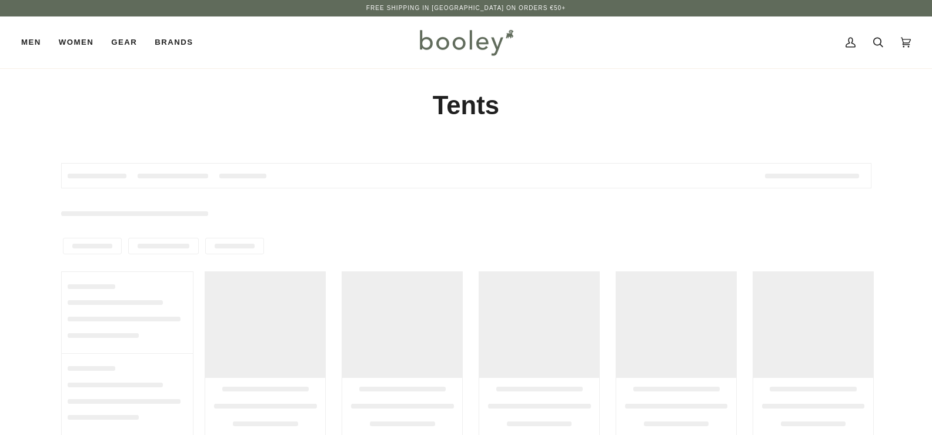 This screenshot has width=932, height=435. I want to click on span: Gear, so click(124, 42).